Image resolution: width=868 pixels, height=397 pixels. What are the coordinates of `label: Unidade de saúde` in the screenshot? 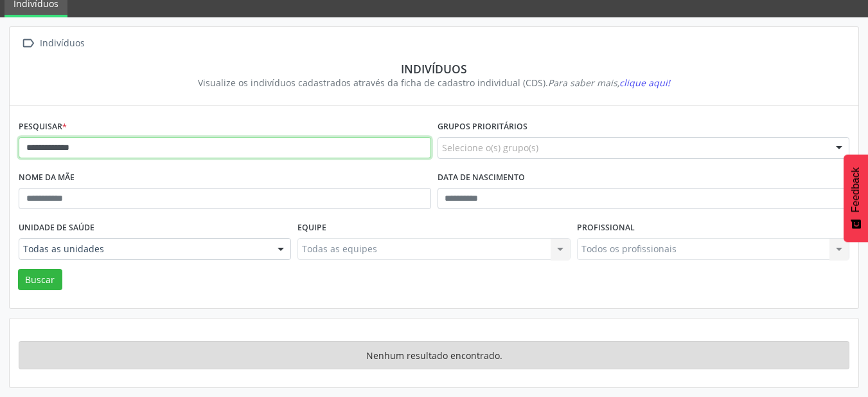 It's located at (57, 228).